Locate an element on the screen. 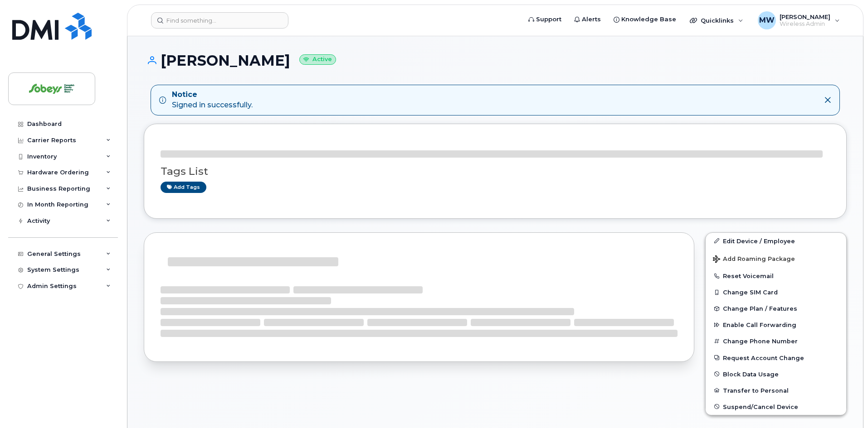  span: Enable Call Forwarding is located at coordinates (760, 325).